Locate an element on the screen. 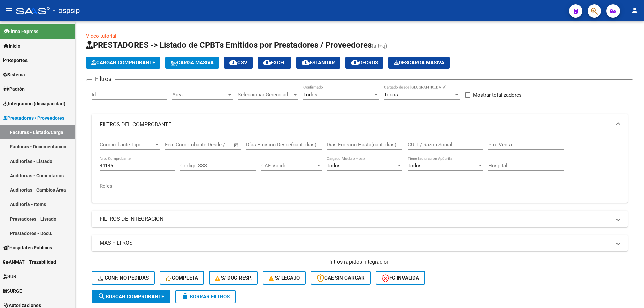  button: FC Inválida is located at coordinates (400, 278).